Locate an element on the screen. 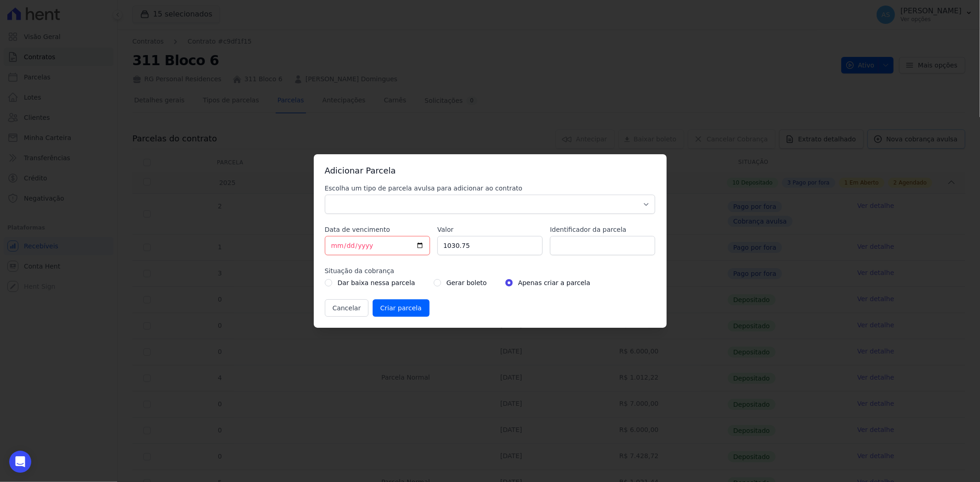  label: Gerar boleto is located at coordinates (467, 283).